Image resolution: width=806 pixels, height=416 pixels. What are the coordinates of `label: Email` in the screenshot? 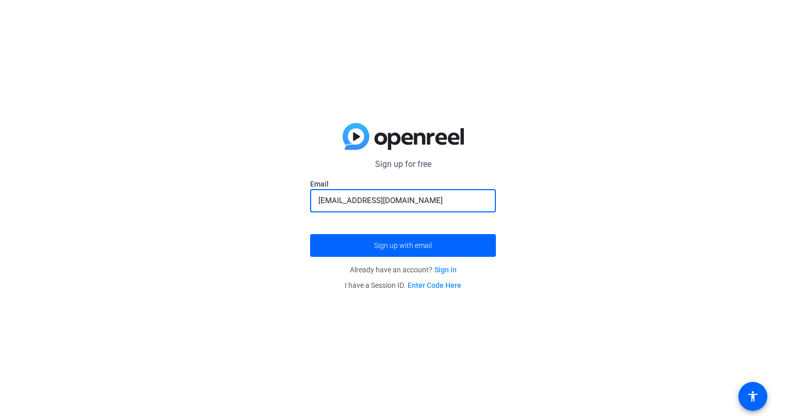 It's located at (403, 184).